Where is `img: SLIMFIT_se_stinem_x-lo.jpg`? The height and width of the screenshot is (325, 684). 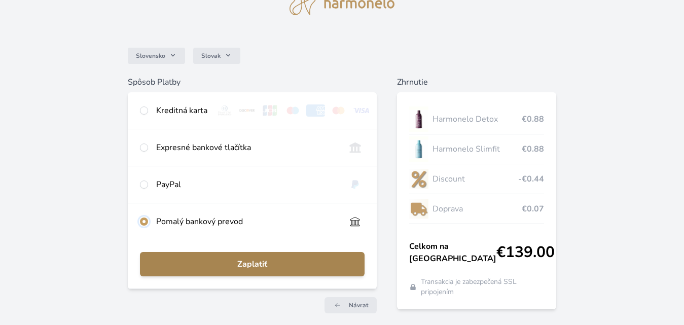 img: SLIMFIT_se_stinem_x-lo.jpg is located at coordinates (419, 149).